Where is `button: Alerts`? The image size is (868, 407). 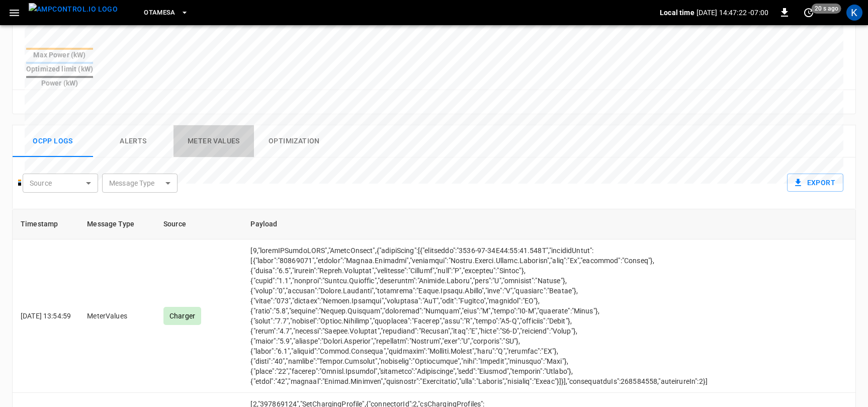
button: Alerts is located at coordinates (134, 141).